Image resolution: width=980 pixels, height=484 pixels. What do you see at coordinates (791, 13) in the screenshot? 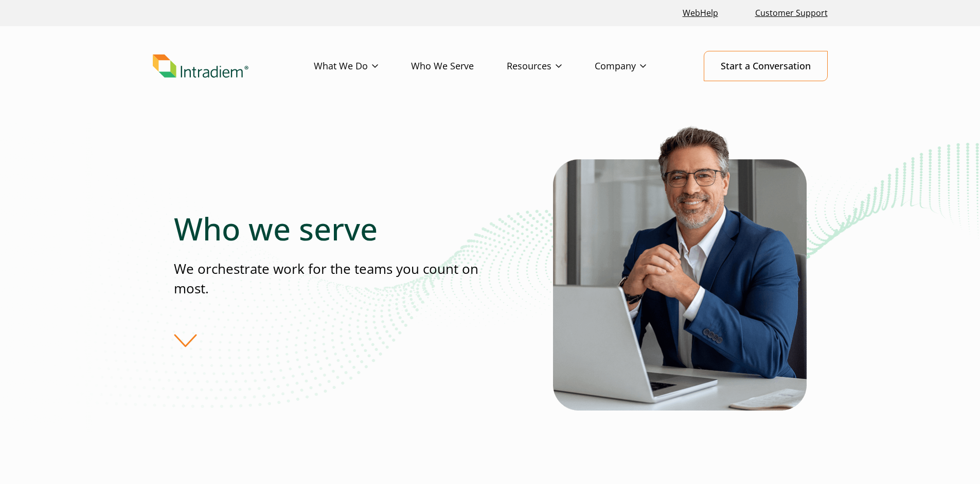
I see `a: Customer Support` at bounding box center [791, 13].